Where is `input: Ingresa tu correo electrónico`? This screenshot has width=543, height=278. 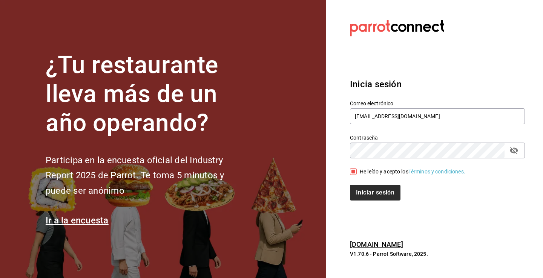
input: Ingresa tu correo electrónico is located at coordinates (437, 116).